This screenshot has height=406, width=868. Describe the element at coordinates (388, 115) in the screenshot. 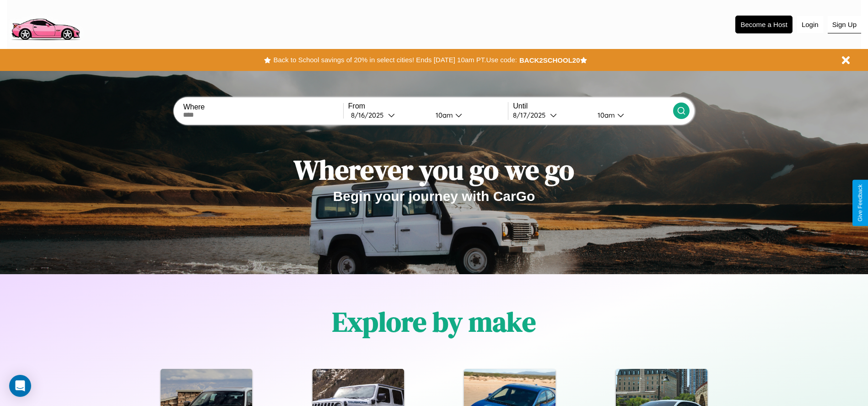

I see `button: 8/16/2025` at that location.